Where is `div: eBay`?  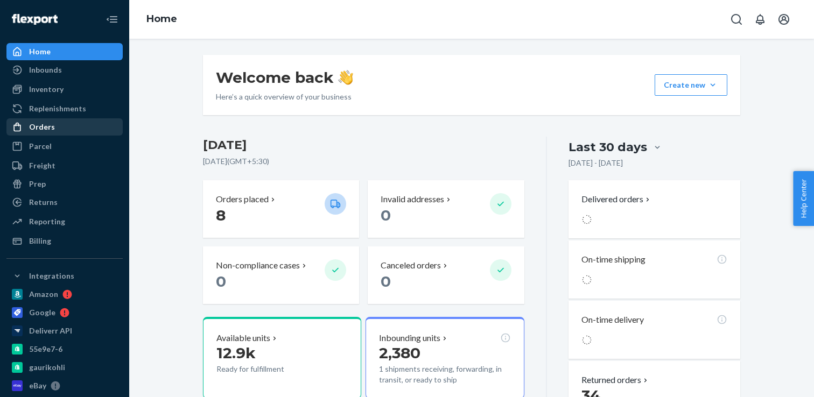 div: eBay is located at coordinates (38, 386).